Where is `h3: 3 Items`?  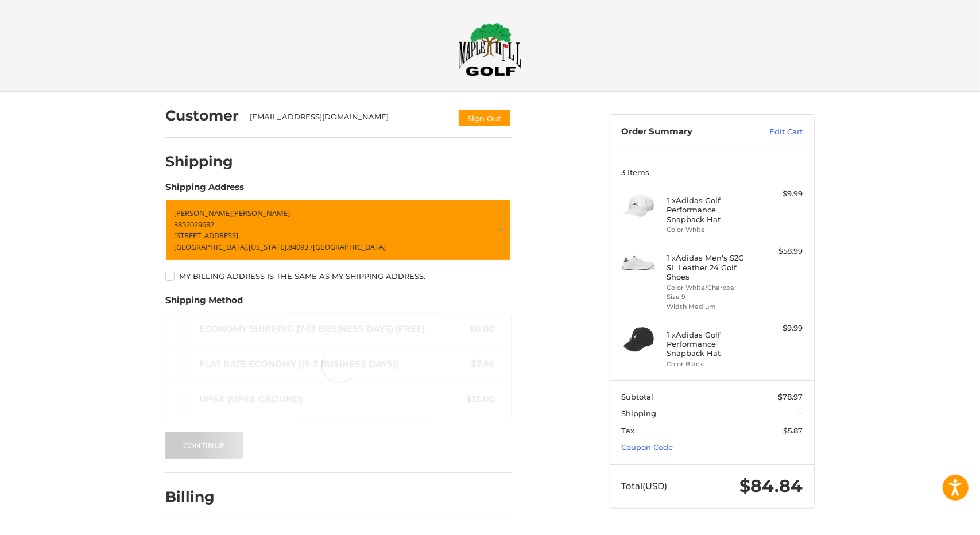 h3: 3 Items is located at coordinates (712, 172).